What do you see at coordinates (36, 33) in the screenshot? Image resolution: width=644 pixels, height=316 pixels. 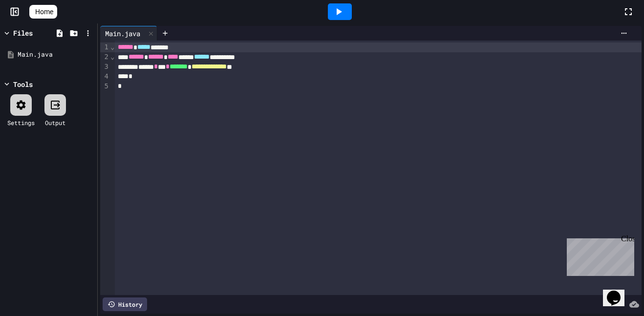 I see `div: Chat with us now!Close` at bounding box center [36, 33].